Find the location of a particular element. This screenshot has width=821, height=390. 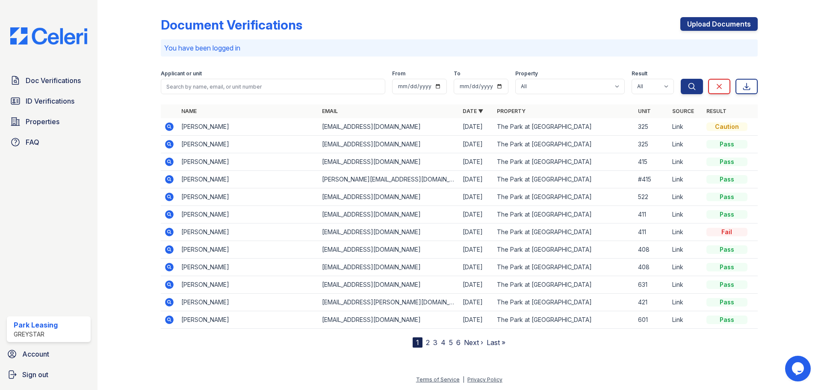

div: Fail is located at coordinates (727, 232).